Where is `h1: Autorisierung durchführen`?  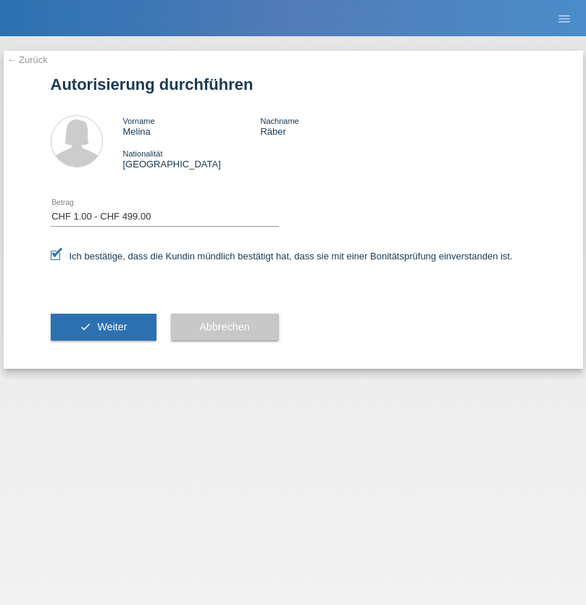
h1: Autorisierung durchführen is located at coordinates (293, 84).